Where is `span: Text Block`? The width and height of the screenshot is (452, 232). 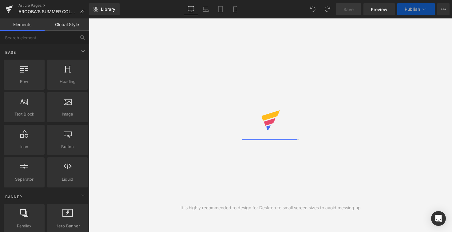 span: Text Block is located at coordinates (24, 114).